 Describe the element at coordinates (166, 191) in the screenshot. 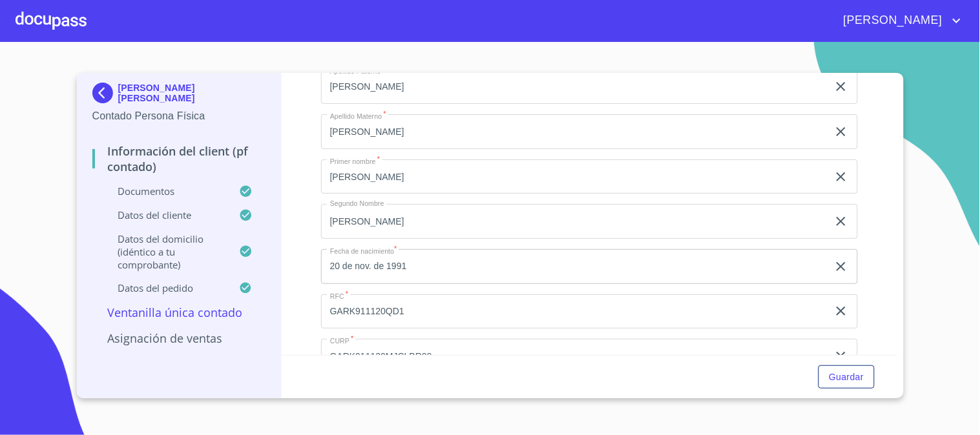

I see `p: Documentos` at that location.